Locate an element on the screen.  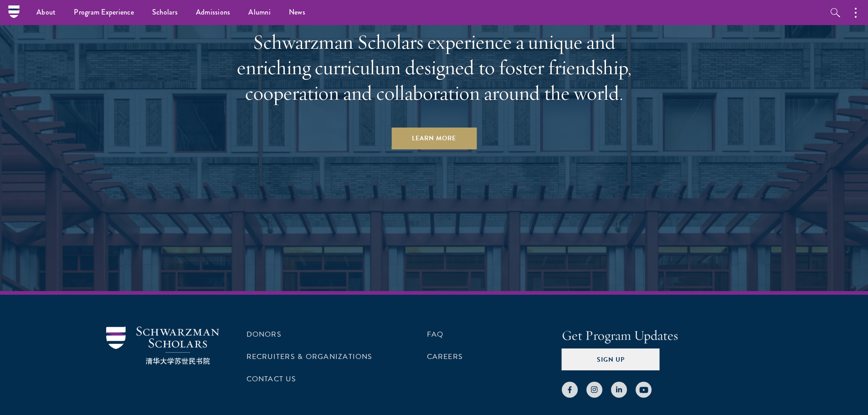
img: Schwarzman Scholars is located at coordinates (163, 345).